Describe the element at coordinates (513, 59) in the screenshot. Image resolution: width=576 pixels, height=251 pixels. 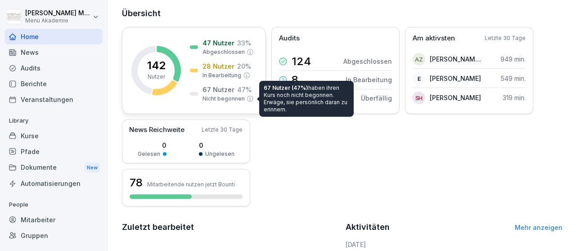
I see `p: 949 min.` at that location.